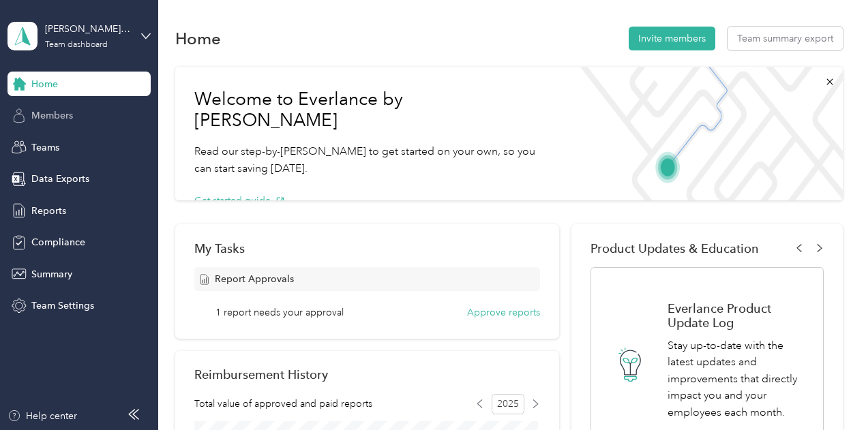 The height and width of the screenshot is (430, 866). I want to click on div: Team dashboard, so click(76, 45).